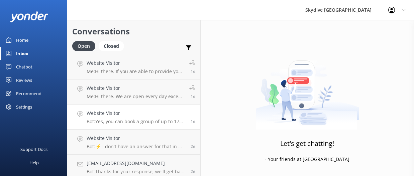 The width and height of the screenshot is (414, 176). What do you see at coordinates (193, 96) in the screenshot?
I see `span: Sep 04 2025 03:55pm (UTC +12:00) Pacific/Auckland` at bounding box center [193, 96].